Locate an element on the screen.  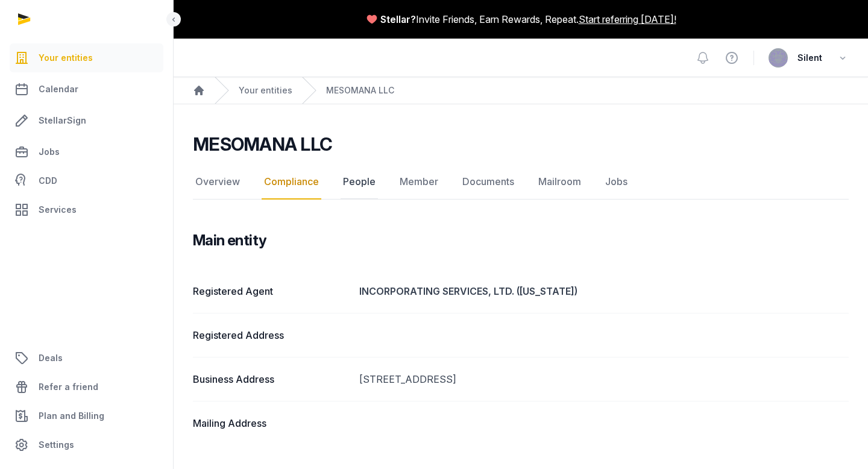
nav: Breadcrumb is located at coordinates (521, 90).